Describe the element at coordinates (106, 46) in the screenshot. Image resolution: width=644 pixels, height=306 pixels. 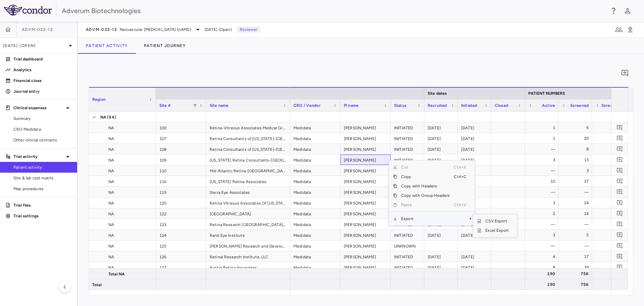
I see `button: Patient Activity` at that location.